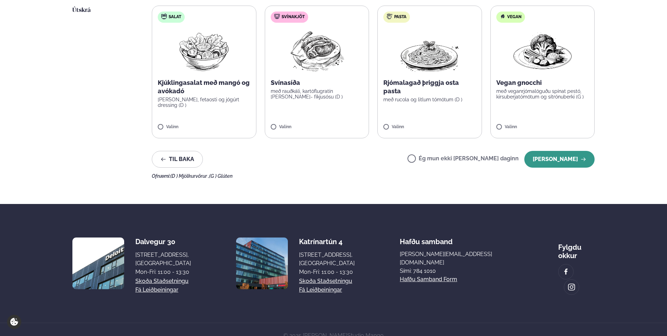  Describe the element at coordinates (514, 17) in the screenshot. I see `span: Vegan` at that location.